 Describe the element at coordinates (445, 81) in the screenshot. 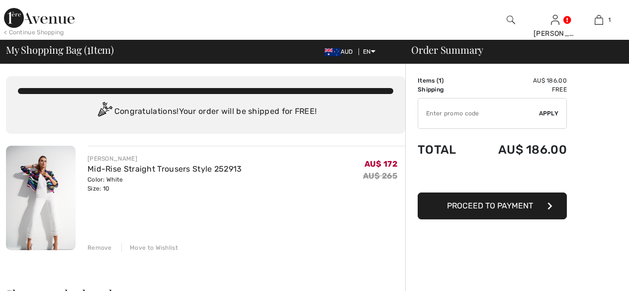

I see `td: Items ( )` at that location.